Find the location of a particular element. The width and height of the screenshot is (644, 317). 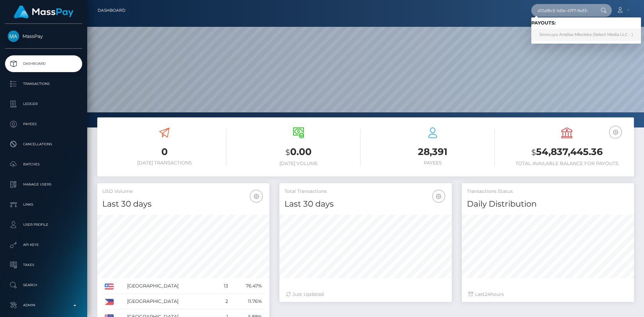

p: Manage Users is located at coordinates (44, 184).